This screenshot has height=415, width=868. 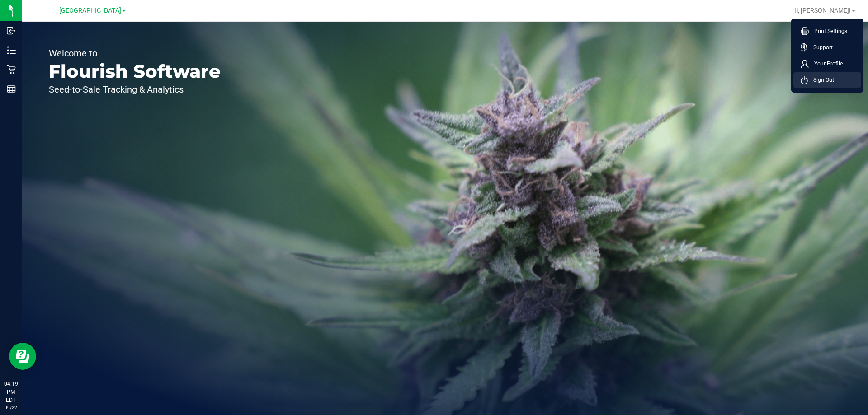 I want to click on p: 04:19 PM EDT, so click(x=11, y=392).